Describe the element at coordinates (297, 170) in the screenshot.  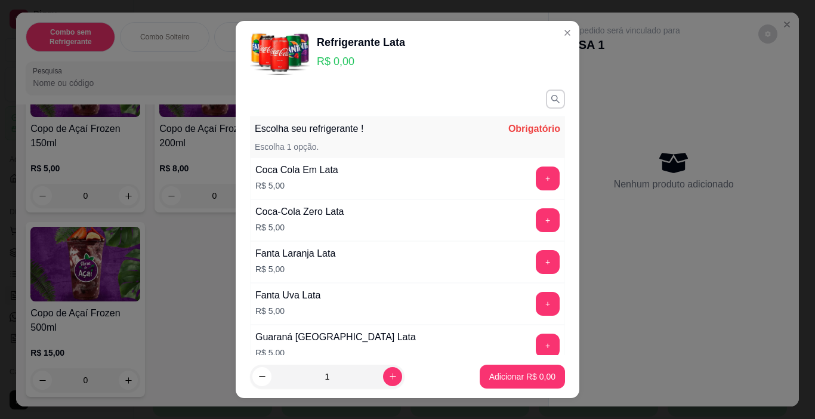
I see `div: Coca Cola Em Lata` at that location.